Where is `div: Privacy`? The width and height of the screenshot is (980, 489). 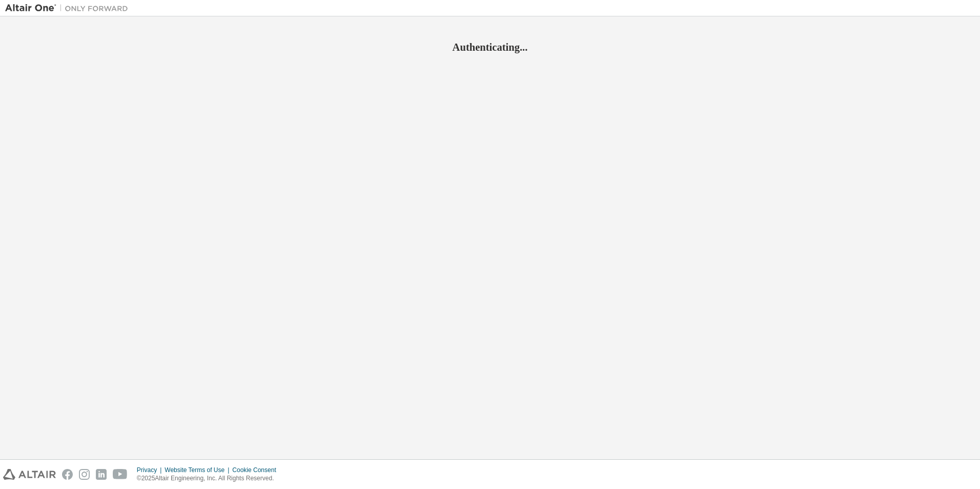 div: Privacy is located at coordinates (150, 470).